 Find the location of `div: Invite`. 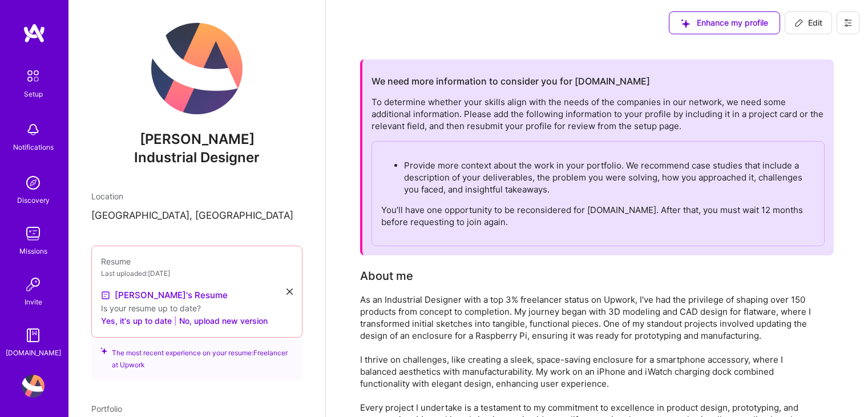

div: Invite is located at coordinates (33, 302).